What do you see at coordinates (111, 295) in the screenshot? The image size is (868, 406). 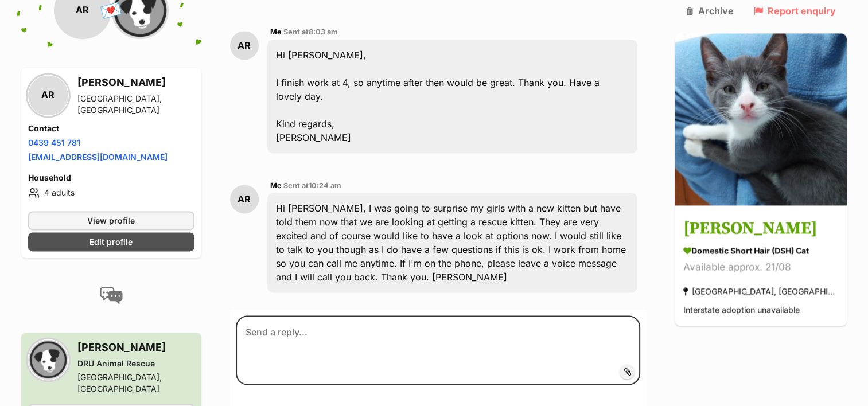 I see `img: conversation-icon-4a6f8262b818ee0b60e3300018af0b2d0b884aa5de6e9bcb8d3d4eeb1a70a7c4.svg` at bounding box center [111, 295].